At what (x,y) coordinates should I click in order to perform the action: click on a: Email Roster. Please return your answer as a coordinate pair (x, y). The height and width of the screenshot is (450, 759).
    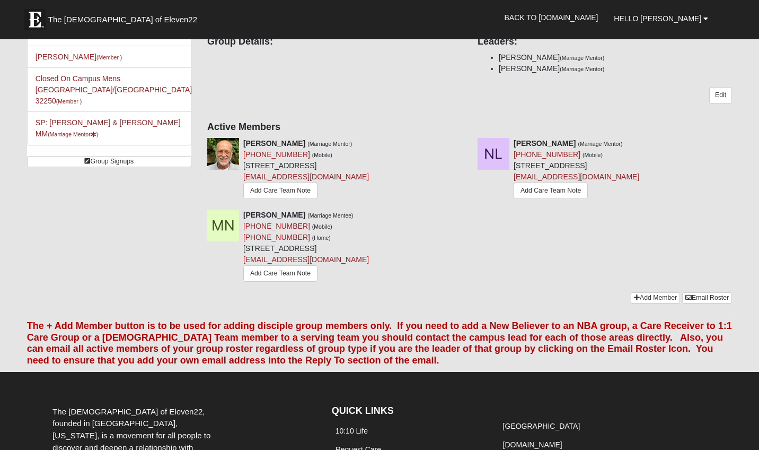
    Looking at the image, I should click on (707, 298).